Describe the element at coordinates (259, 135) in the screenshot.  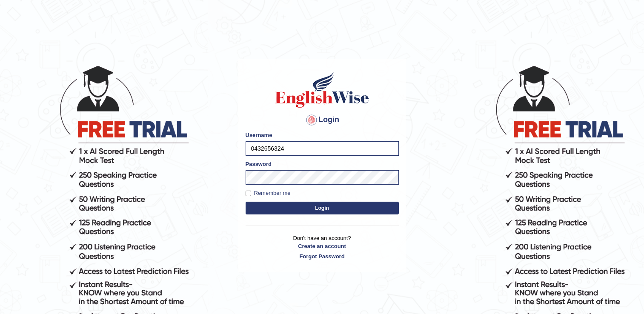
I see `label: Username` at that location.